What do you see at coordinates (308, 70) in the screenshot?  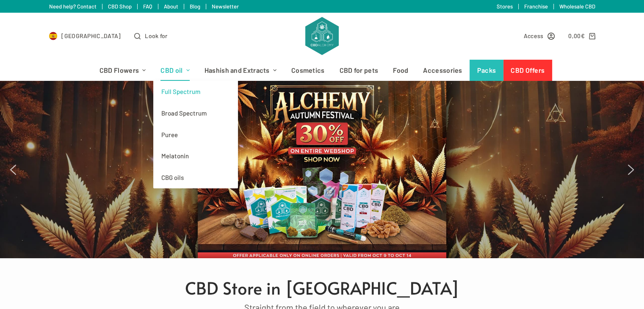 I see `font: Cosmetics` at bounding box center [308, 70].